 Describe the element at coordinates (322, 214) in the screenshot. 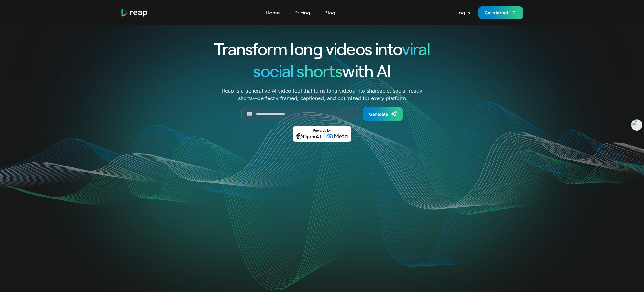

I see `video: Your browser does not support the video tag.` at that location.